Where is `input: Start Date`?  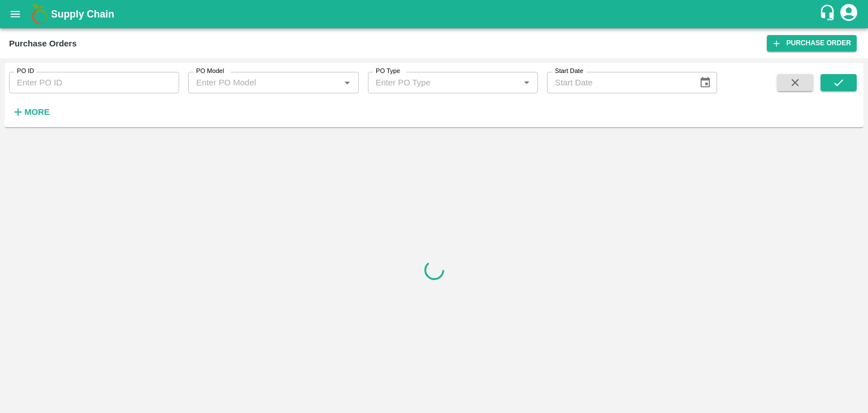 input: Start Date is located at coordinates (619, 83).